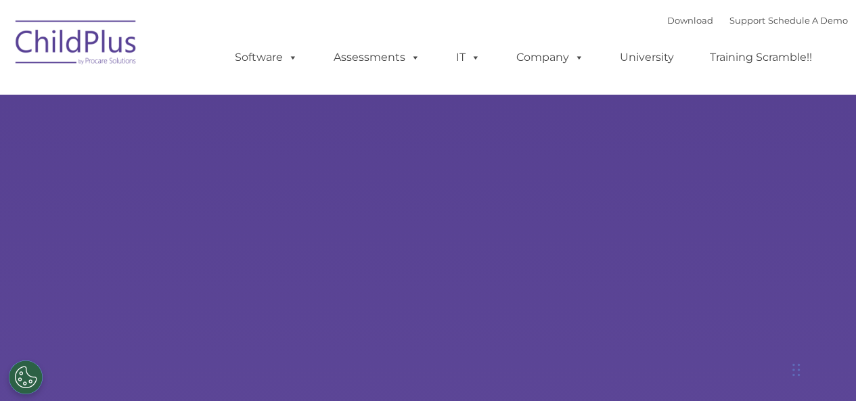  I want to click on div: Chat Widget, so click(745, 328).